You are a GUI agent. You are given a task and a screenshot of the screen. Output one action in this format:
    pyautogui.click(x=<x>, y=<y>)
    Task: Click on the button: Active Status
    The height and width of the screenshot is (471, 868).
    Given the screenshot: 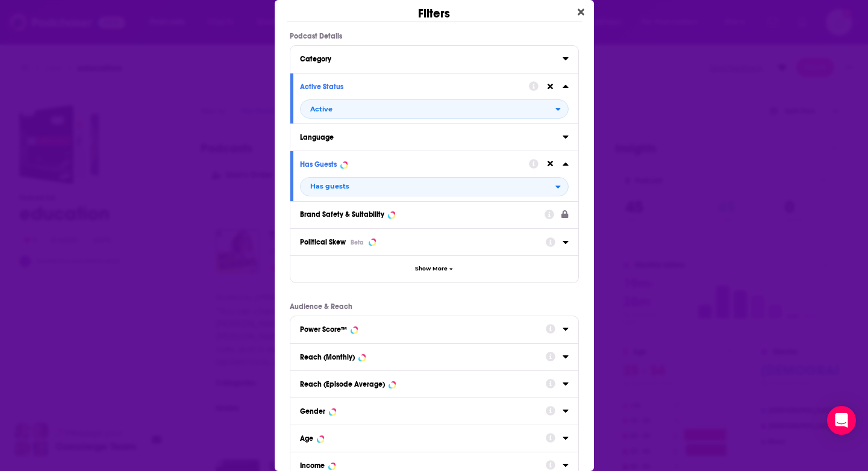 What is the action you would take?
    pyautogui.click(x=415, y=86)
    